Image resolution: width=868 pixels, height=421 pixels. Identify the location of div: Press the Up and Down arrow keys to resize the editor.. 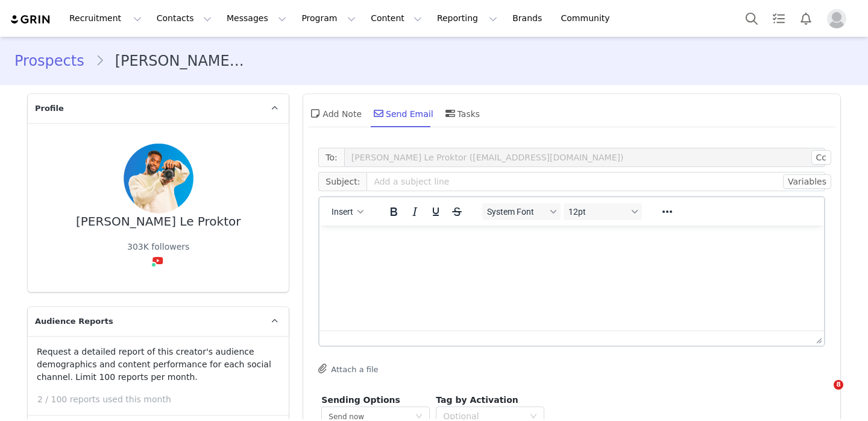
(817, 338).